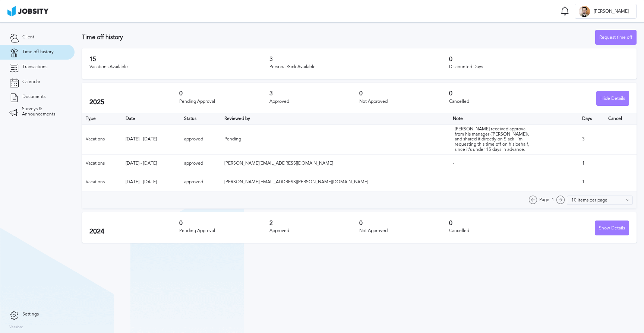 This screenshot has width=644, height=333. I want to click on th: Days, so click(591, 119).